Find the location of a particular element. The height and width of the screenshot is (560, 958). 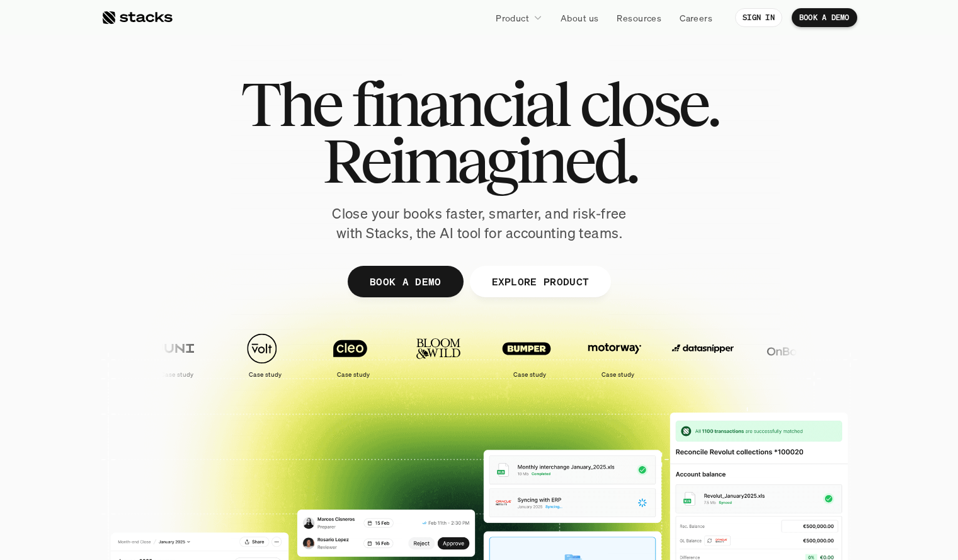

p: SIGN IN is located at coordinates (758, 18).